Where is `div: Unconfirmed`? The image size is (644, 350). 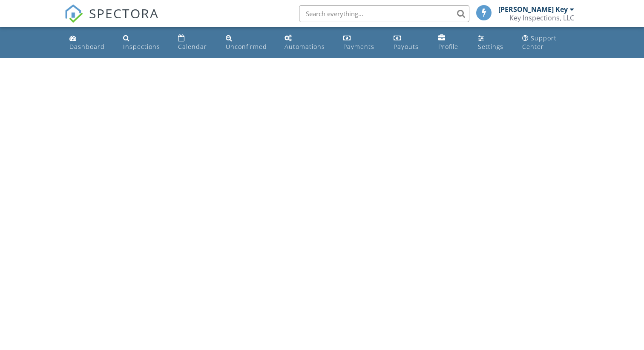
div: Unconfirmed is located at coordinates (246, 47).